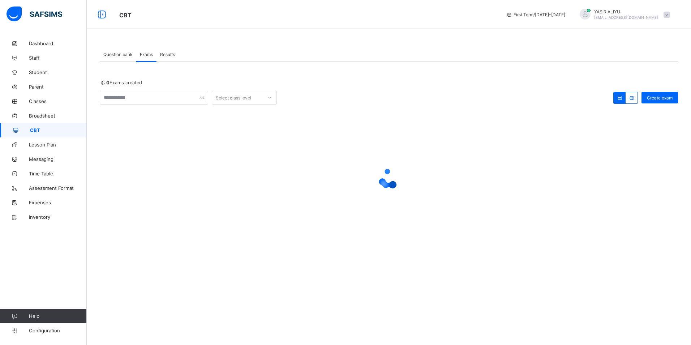 The height and width of the screenshot is (345, 691). What do you see at coordinates (58, 202) in the screenshot?
I see `span: Expenses` at bounding box center [58, 202].